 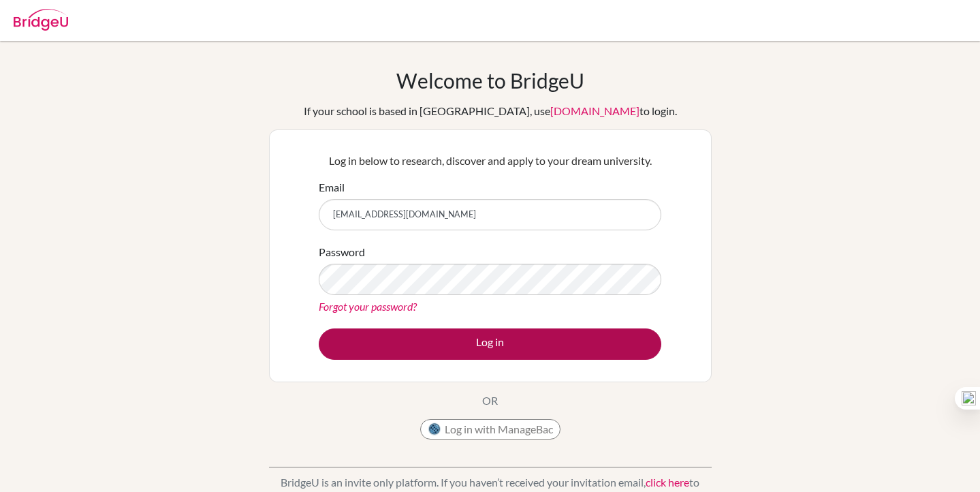 What do you see at coordinates (368, 306) in the screenshot?
I see `a: Forgot your password?` at bounding box center [368, 306].